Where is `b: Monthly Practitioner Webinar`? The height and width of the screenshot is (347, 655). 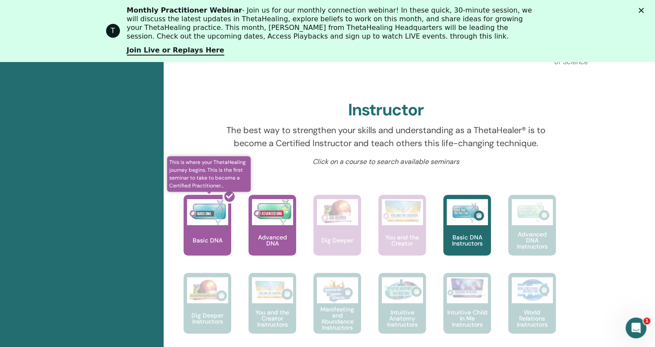 b: Monthly Practitioner Webinar is located at coordinates (185, 10).